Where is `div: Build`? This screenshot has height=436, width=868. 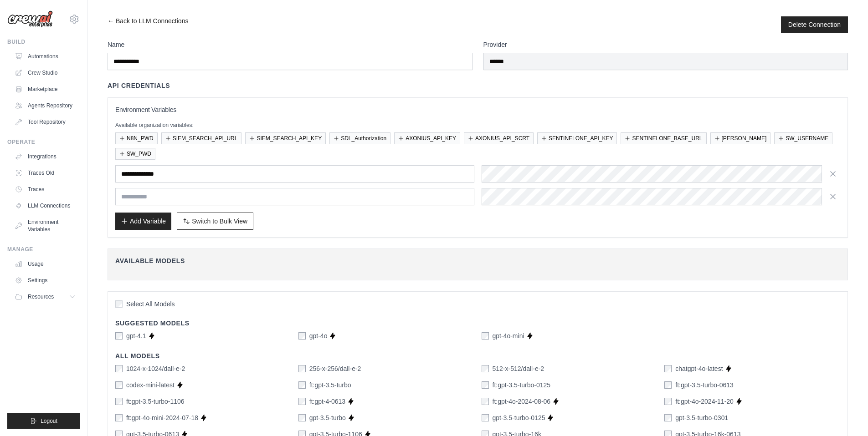 div: Build is located at coordinates (43, 42).